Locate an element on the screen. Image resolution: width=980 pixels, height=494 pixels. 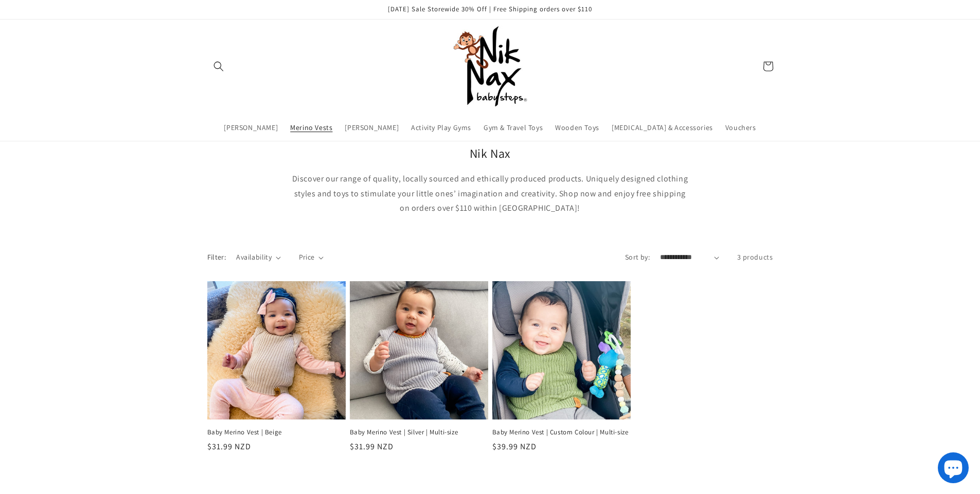
inbox-online-store-chat: Shopify online store chat is located at coordinates (953, 469).